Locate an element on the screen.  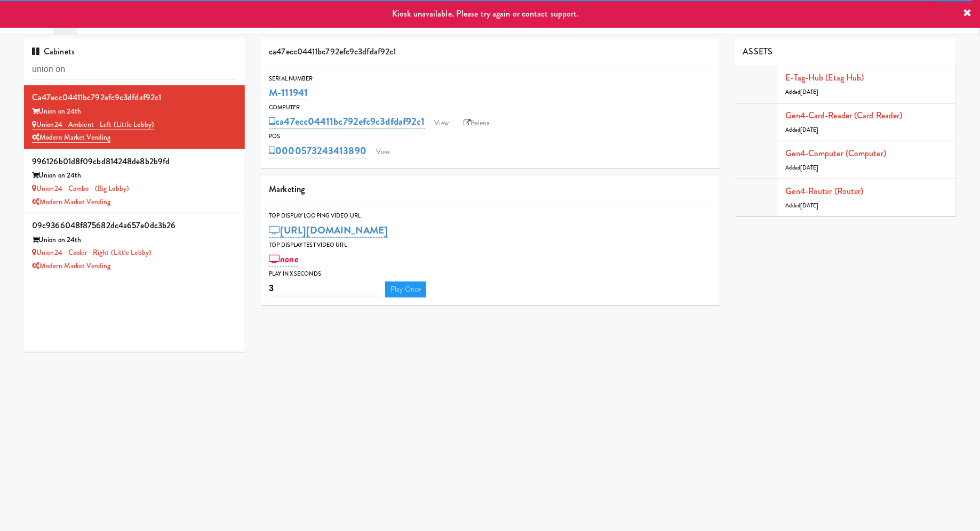
input: Search cabinets is located at coordinates (134, 69).